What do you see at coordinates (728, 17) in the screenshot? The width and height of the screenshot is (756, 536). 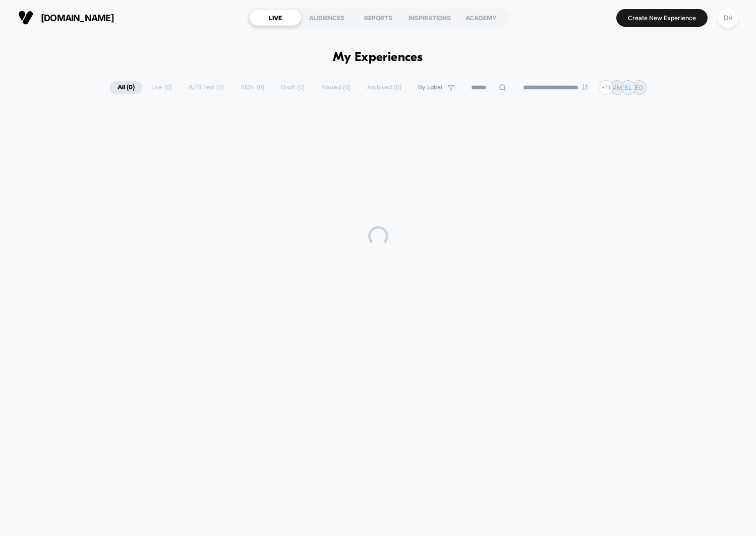 I see `button: DA` at bounding box center [728, 17].